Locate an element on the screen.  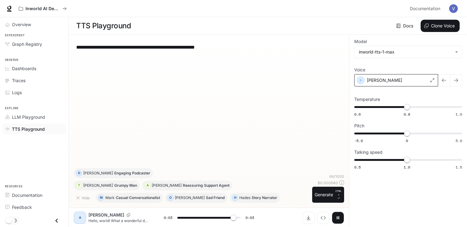
button: Close drawer is located at coordinates (57, 220).